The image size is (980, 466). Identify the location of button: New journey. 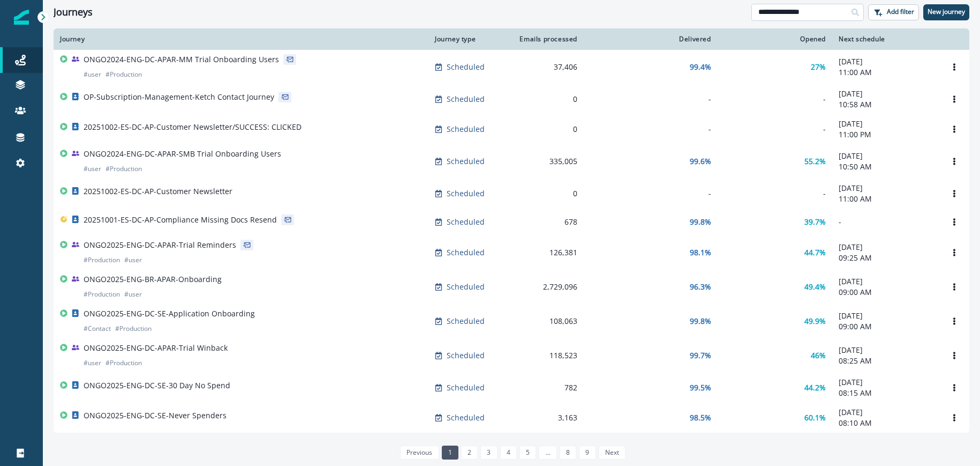
(947, 12).